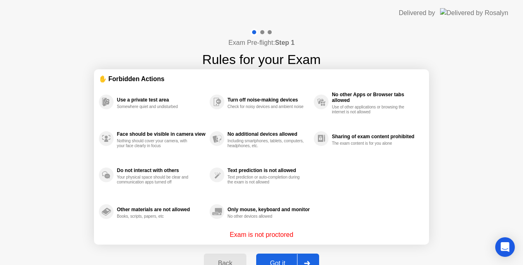 This screenshot has height=265, width=523. Describe the element at coordinates (376, 98) in the screenshot. I see `div: No other Apps or Browser tabs allowed` at that location.